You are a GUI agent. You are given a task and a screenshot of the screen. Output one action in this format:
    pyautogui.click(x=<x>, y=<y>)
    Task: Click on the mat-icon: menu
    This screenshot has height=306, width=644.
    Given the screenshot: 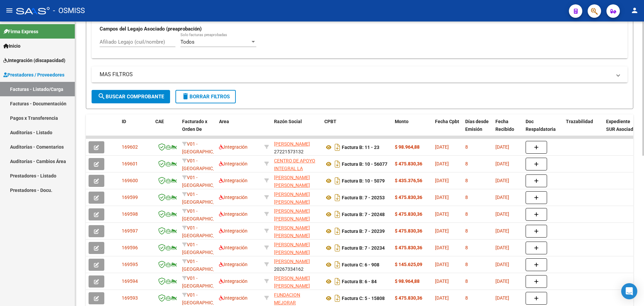 What is the action you would take?
    pyautogui.click(x=10, y=10)
    